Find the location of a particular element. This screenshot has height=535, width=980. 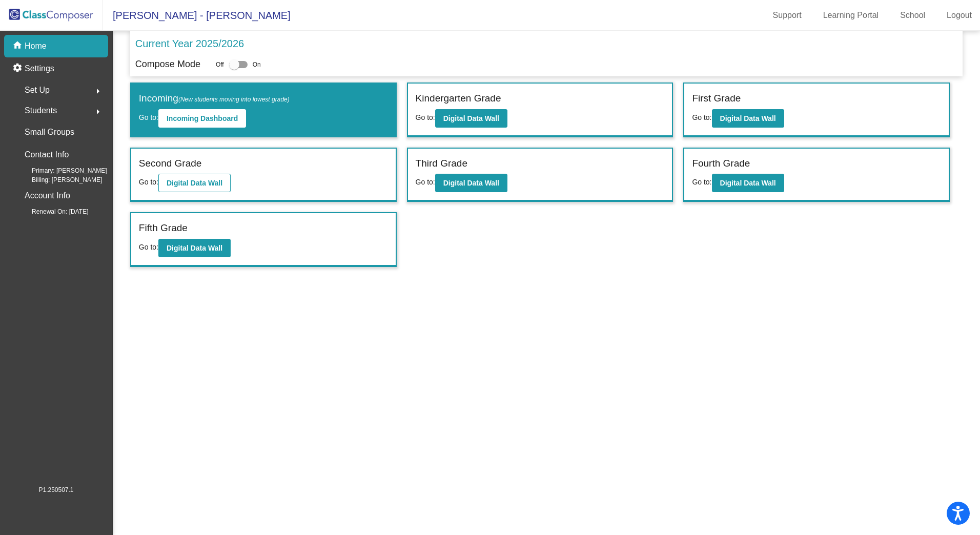

p: Home is located at coordinates (35, 46).